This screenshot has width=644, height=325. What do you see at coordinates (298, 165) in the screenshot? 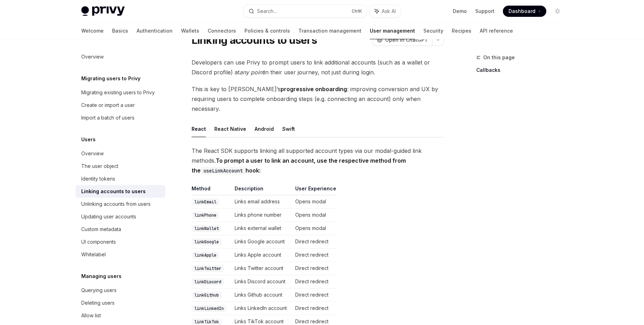
I see `strong: To prompt a user to link an account, use the respective method from the hook:` at bounding box center [298, 165].